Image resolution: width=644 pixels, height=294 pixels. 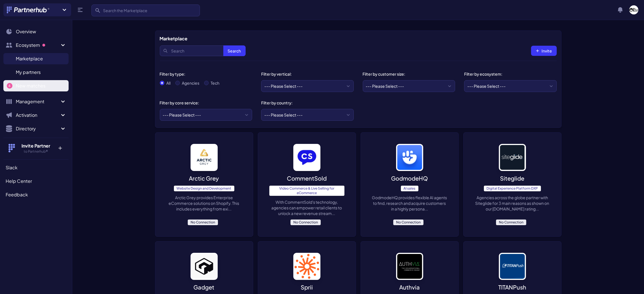 What do you see at coordinates (36, 32) in the screenshot?
I see `a: Overview` at bounding box center [36, 32].